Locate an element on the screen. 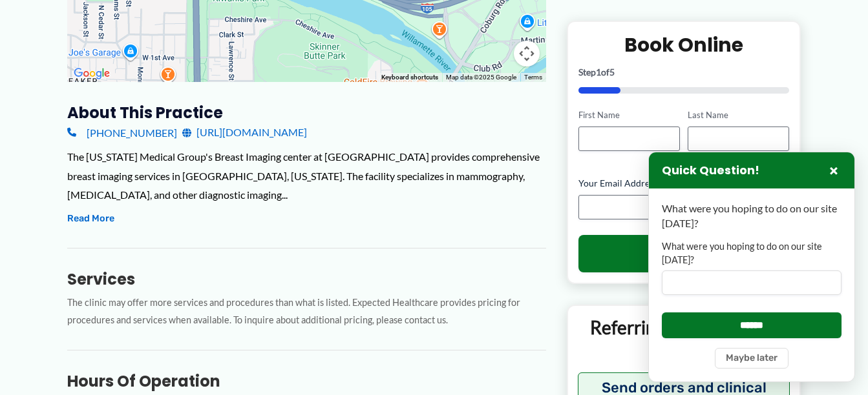 The width and height of the screenshot is (868, 395). button: Keyboard shortcuts is located at coordinates (409, 77).